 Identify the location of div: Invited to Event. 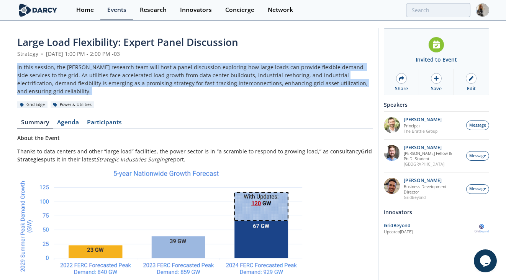
(436, 59).